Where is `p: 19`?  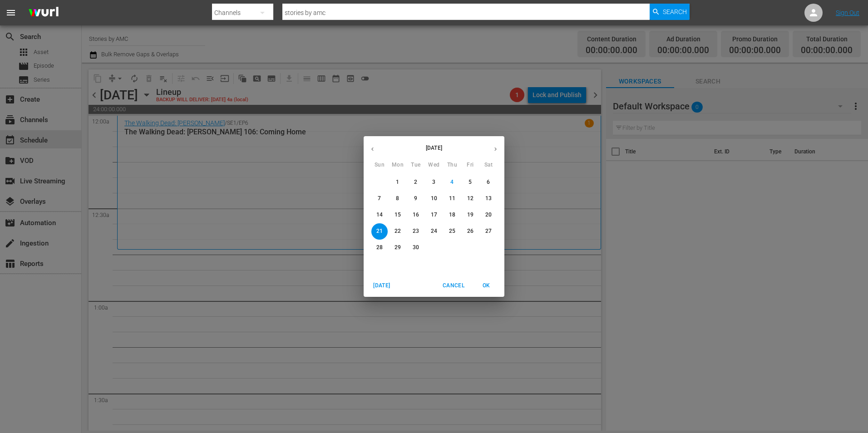 p: 19 is located at coordinates (470, 215).